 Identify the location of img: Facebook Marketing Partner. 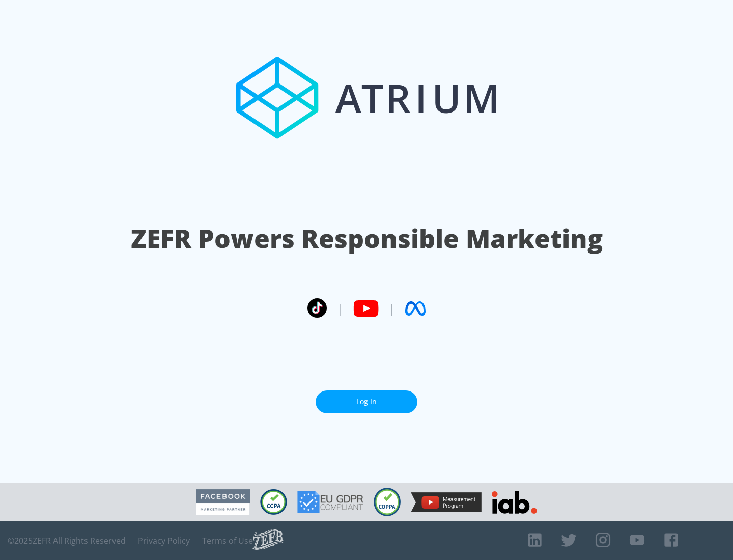
(222, 502).